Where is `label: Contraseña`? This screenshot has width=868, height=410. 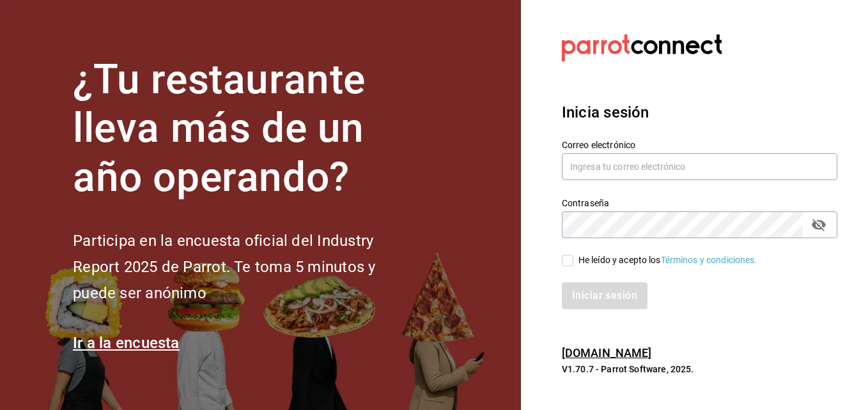 label: Contraseña is located at coordinates (700, 203).